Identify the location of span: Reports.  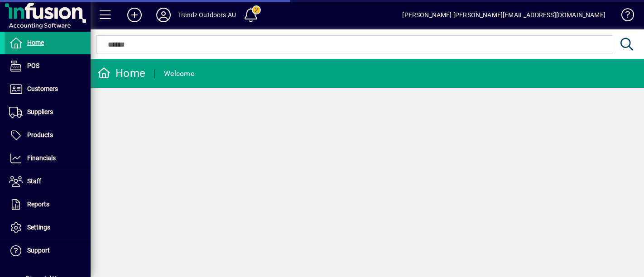
(38, 204).